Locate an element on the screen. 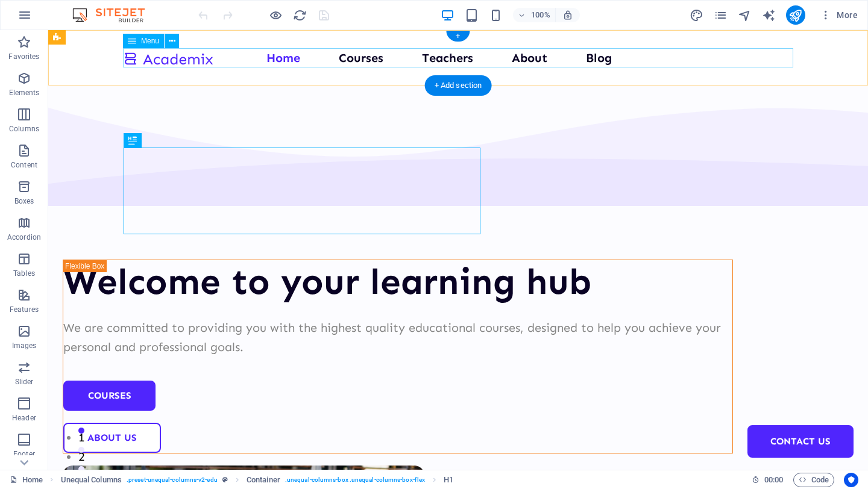  button: 100% is located at coordinates (534, 15).